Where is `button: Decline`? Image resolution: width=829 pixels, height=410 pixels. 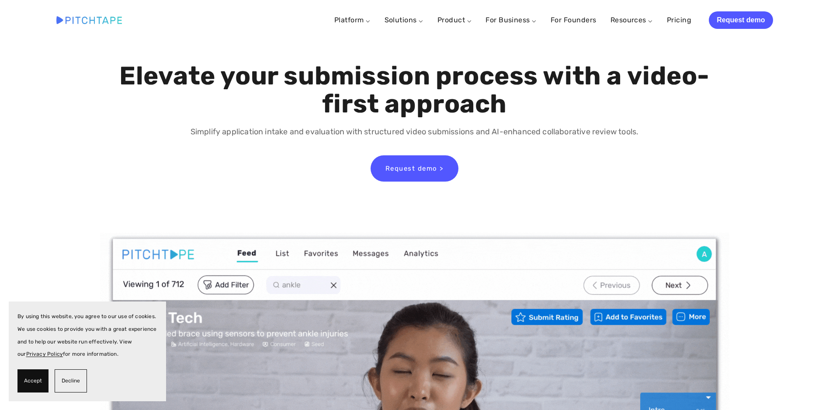 button: Decline is located at coordinates (71, 380).